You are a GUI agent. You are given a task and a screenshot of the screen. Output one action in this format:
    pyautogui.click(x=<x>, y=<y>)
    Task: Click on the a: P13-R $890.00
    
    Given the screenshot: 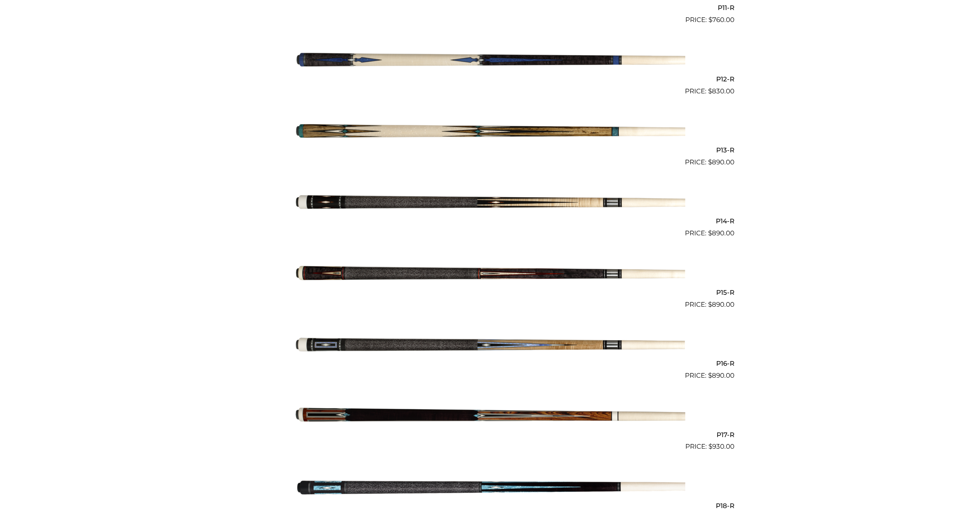 What is the action you would take?
    pyautogui.click(x=490, y=134)
    